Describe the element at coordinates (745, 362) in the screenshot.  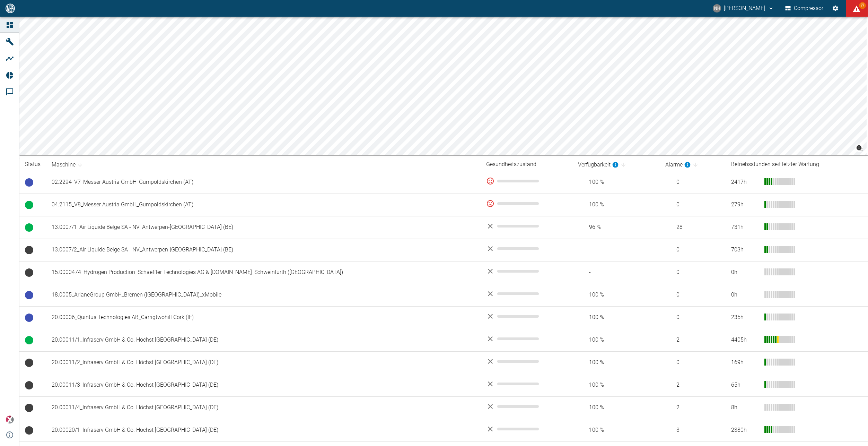
I see `div: 169 h` at that location.